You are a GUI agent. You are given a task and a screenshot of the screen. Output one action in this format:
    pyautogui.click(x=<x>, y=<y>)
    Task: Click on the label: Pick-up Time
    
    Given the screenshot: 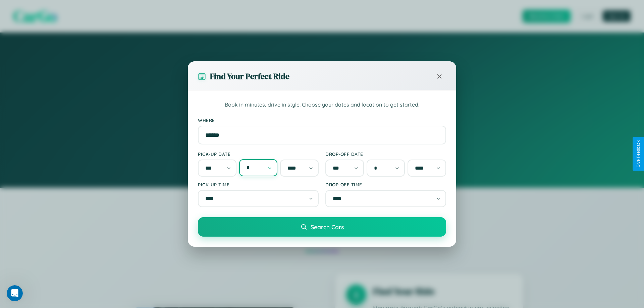 What is the action you would take?
    pyautogui.click(x=258, y=184)
    